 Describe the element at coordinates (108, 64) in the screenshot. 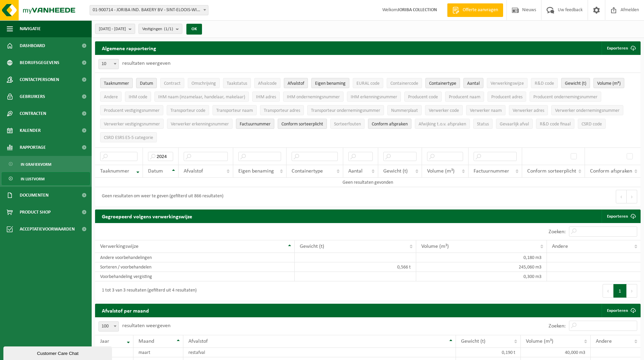

I see `span: 10` at that location.